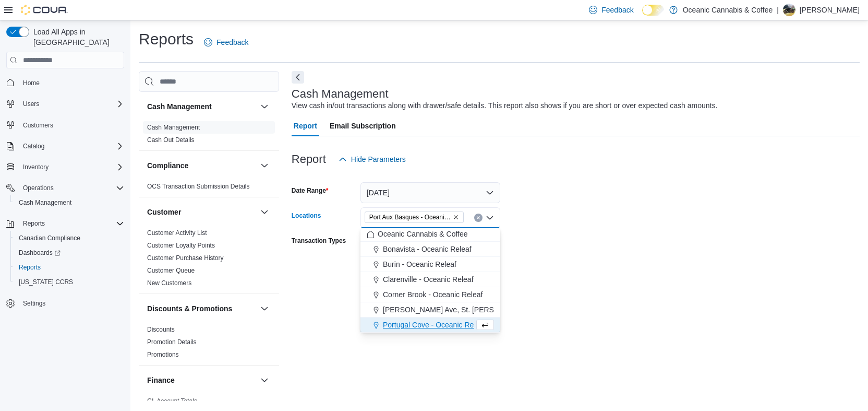  Describe the element at coordinates (430, 295) in the screenshot. I see `button: Corner Brook - Oceanic Releaf` at that location.